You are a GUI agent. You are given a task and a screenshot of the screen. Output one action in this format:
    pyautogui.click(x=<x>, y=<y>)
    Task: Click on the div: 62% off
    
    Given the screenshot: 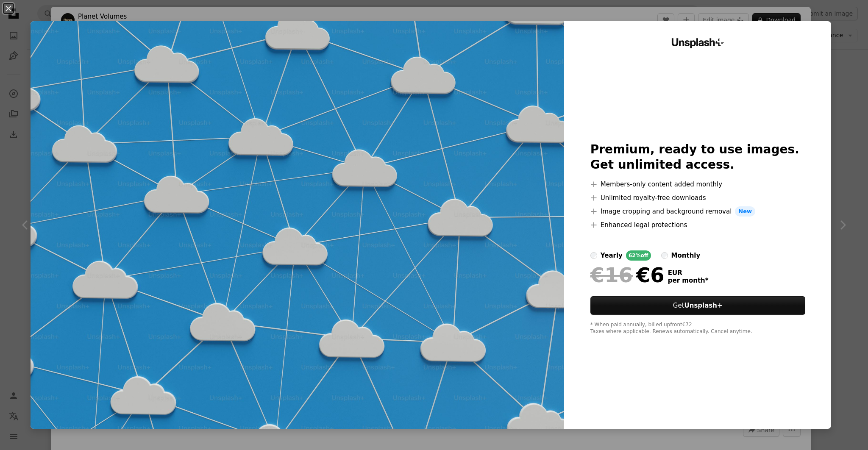 What is the action you would take?
    pyautogui.click(x=639, y=255)
    